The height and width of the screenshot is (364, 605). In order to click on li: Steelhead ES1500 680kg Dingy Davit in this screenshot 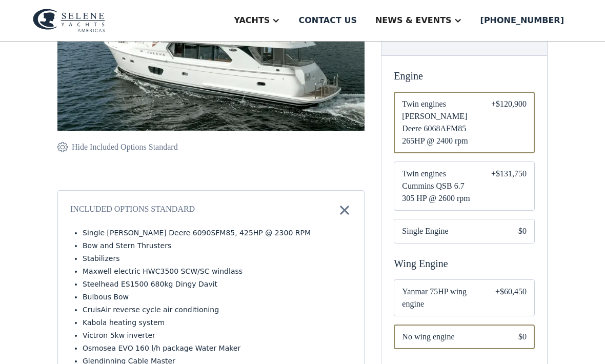, I will do `click(217, 284)`.